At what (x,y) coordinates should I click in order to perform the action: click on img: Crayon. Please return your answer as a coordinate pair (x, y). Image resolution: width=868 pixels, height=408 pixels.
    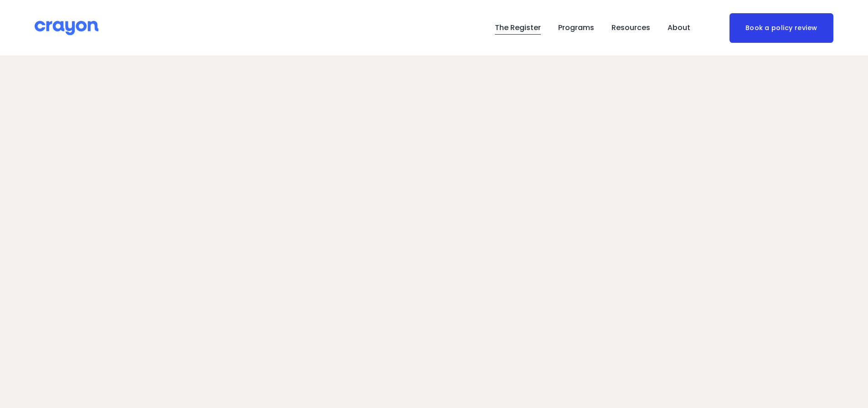
    Looking at the image, I should click on (67, 28).